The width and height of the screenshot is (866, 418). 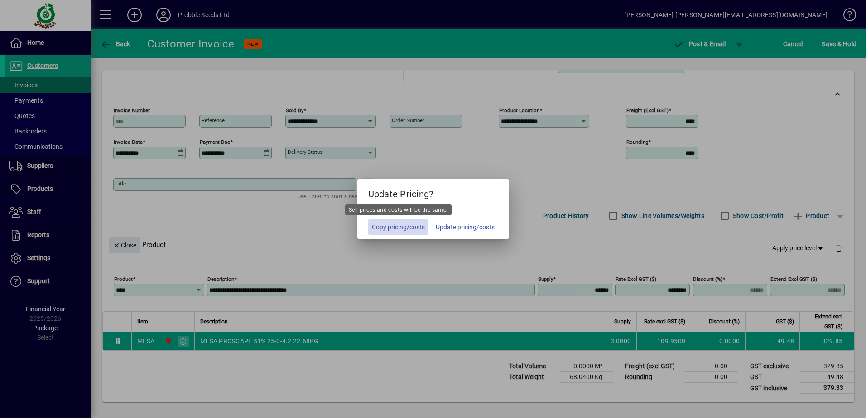 I want to click on span: Copy pricing/costs, so click(x=398, y=227).